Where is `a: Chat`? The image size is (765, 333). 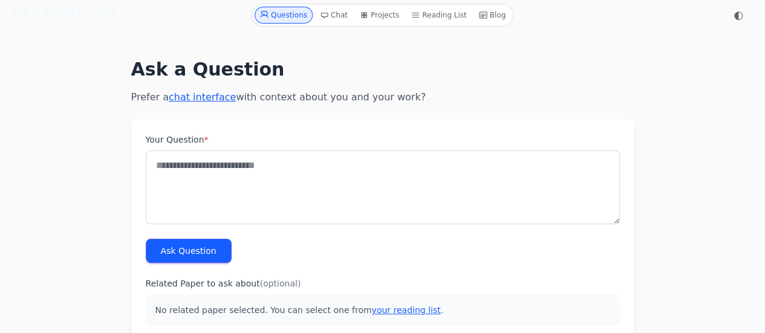 a: Chat is located at coordinates (334, 15).